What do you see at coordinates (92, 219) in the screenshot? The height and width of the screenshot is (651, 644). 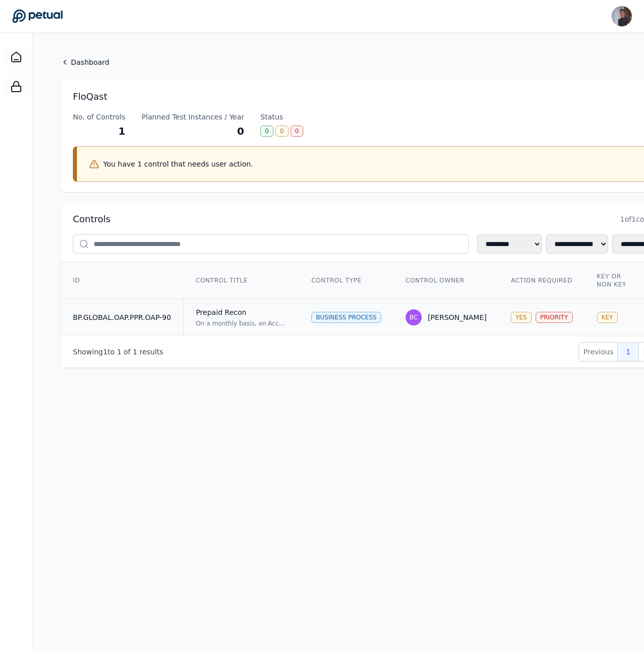 I see `h2: Controls` at bounding box center [92, 219].